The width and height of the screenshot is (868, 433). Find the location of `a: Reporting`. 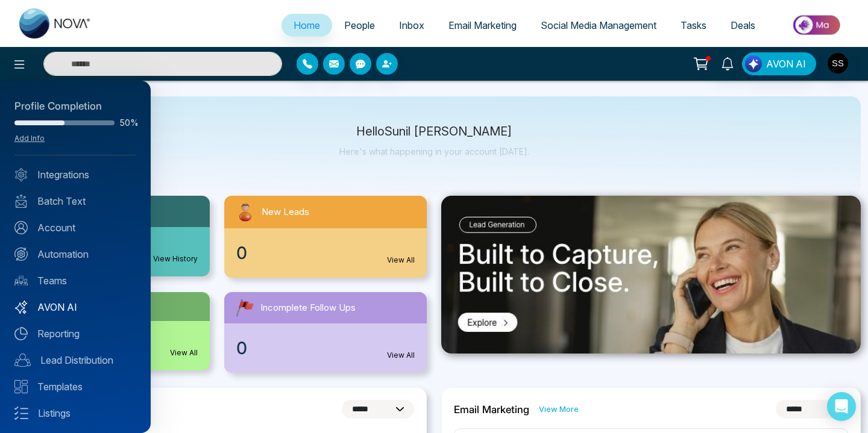

a: Reporting is located at coordinates (75, 334).